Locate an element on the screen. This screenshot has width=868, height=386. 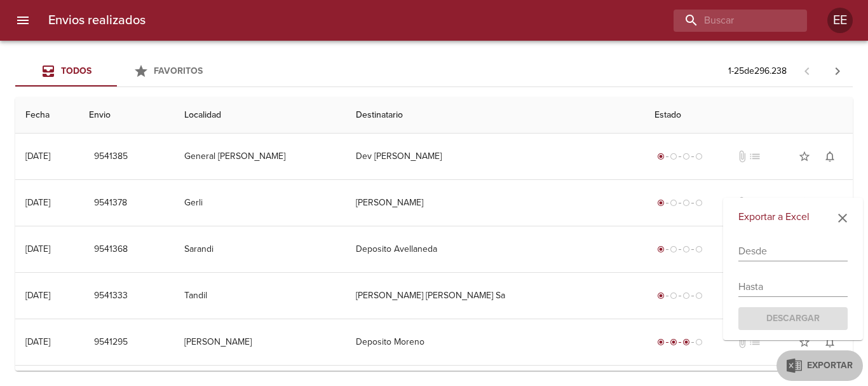
span: 9541333 is located at coordinates (111, 296).